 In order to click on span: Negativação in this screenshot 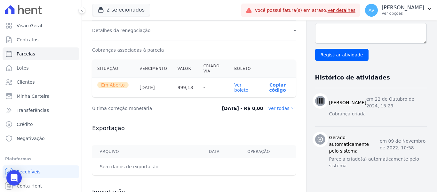, I will do `click(31, 138)`.